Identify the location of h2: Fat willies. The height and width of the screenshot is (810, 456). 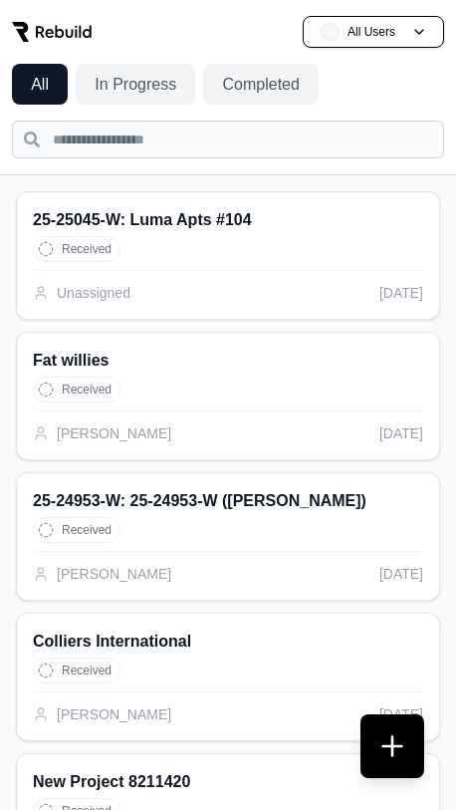
(228, 361).